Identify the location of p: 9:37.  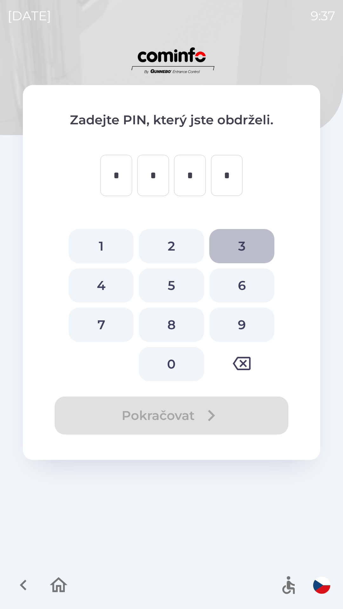
(323, 16).